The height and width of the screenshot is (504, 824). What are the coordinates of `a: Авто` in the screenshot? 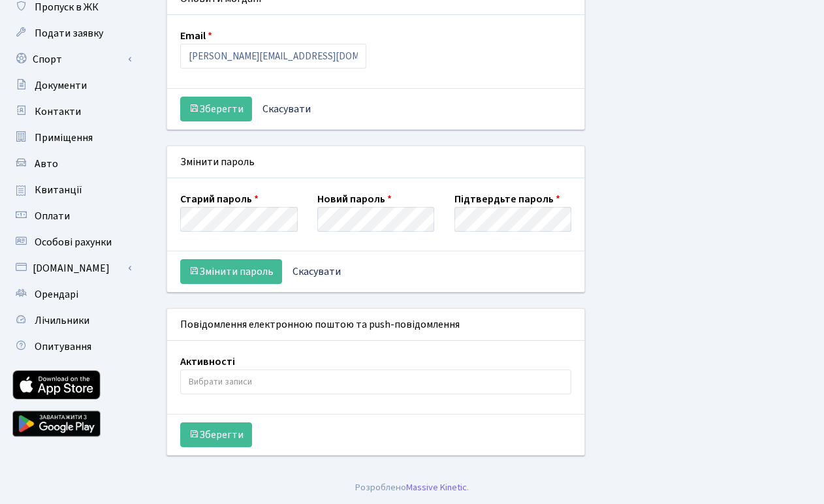 It's located at (72, 164).